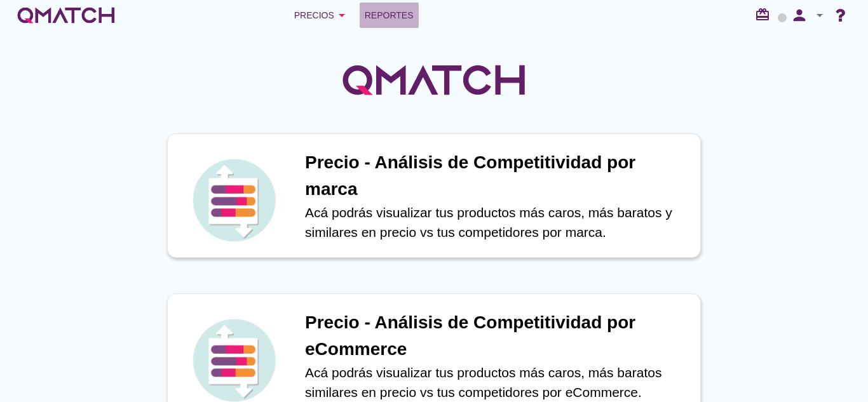  Describe the element at coordinates (66, 15) in the screenshot. I see `div: white-qmatch-logo` at that location.